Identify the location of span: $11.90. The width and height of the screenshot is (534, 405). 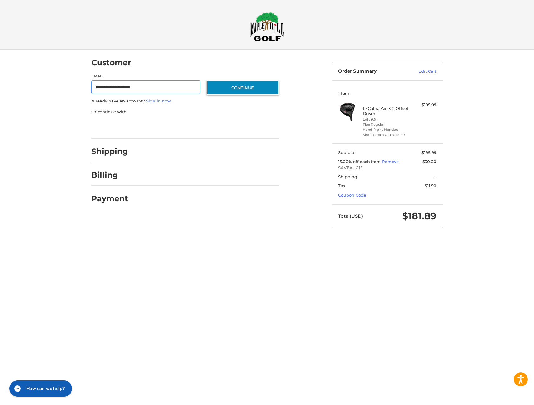
(430, 186).